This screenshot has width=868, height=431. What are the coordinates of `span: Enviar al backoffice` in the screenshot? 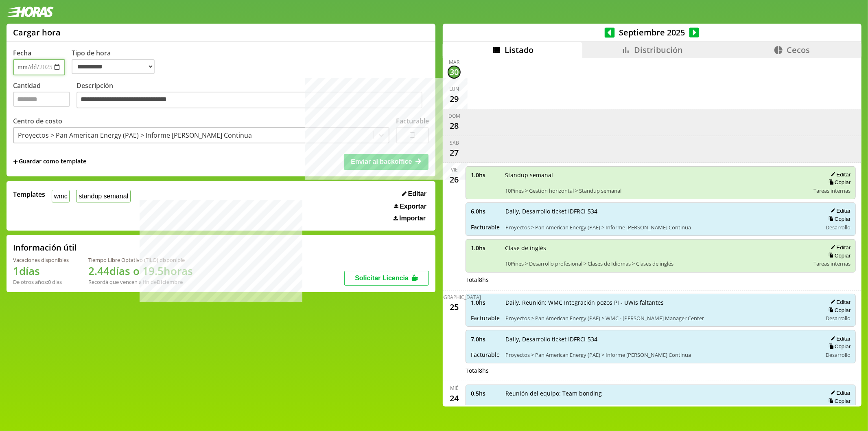 It's located at (381, 162).